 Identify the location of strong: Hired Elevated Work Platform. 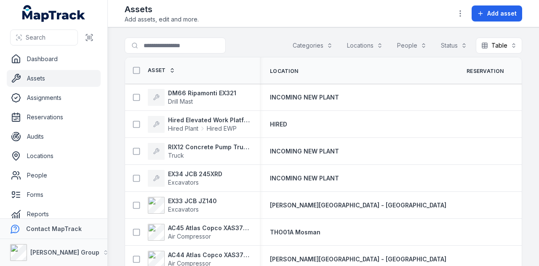
(209, 120).